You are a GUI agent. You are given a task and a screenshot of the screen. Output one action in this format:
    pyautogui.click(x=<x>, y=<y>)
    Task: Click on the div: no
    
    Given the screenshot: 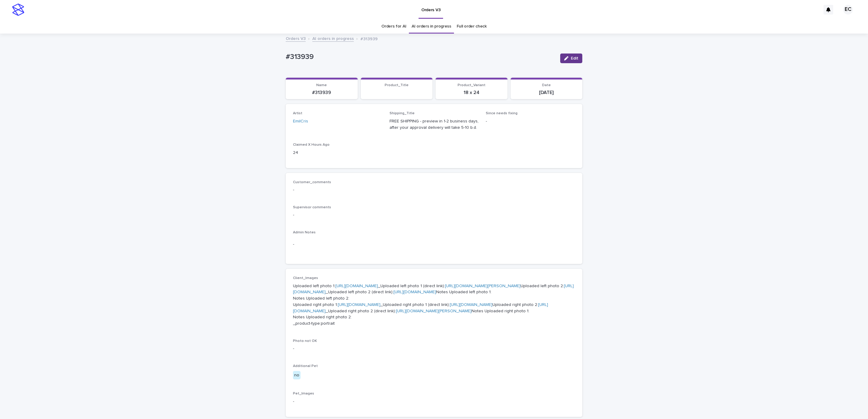 What is the action you would take?
    pyautogui.click(x=296, y=375)
    